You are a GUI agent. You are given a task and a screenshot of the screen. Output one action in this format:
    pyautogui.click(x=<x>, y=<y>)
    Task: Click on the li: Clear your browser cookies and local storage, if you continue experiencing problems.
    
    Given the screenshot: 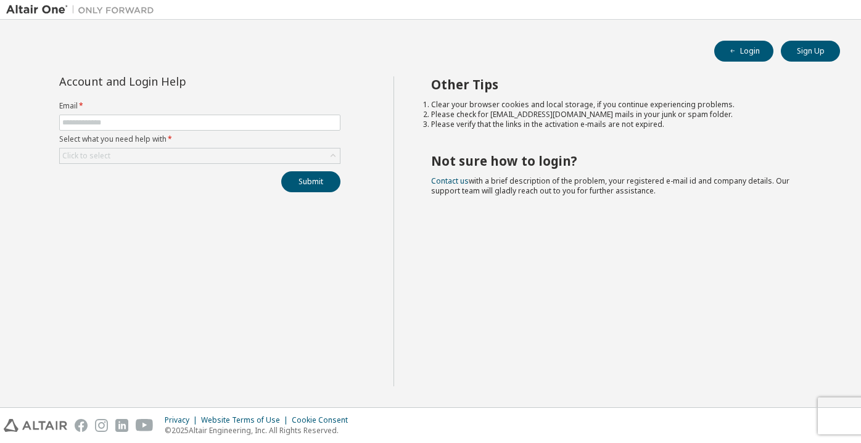 What is the action you would take?
    pyautogui.click(x=625, y=105)
    